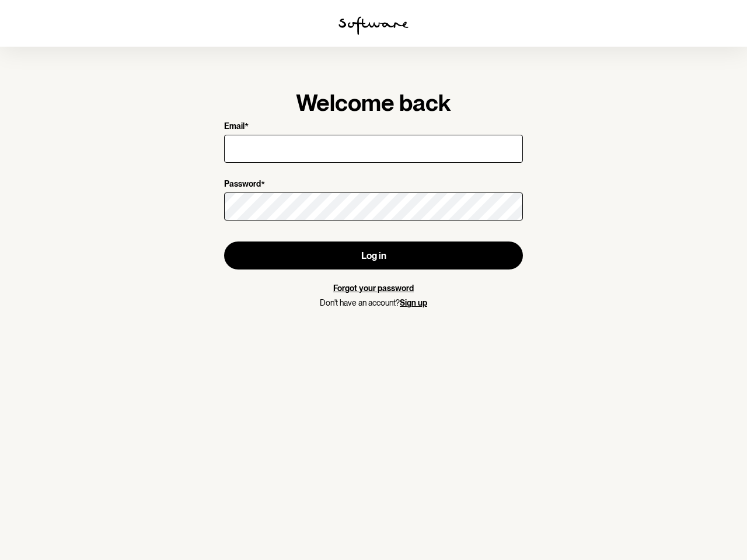 The width and height of the screenshot is (747, 560). I want to click on p: Don't have an account?, so click(374, 303).